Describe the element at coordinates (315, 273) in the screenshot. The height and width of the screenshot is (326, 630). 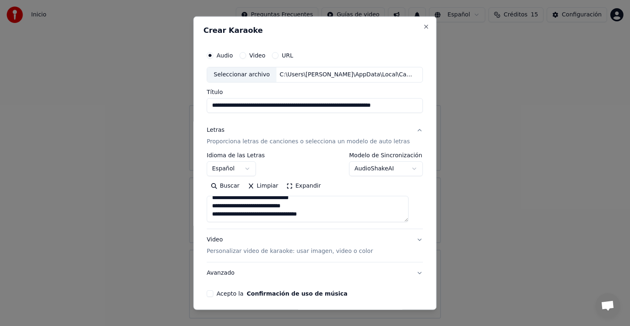
I see `button: Avanzado` at that location.